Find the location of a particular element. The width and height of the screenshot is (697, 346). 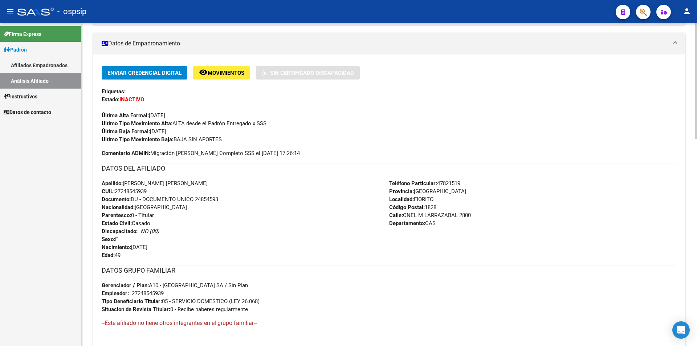

strong: Ultimo Tipo Movimiento Baja: is located at coordinates (138, 139).